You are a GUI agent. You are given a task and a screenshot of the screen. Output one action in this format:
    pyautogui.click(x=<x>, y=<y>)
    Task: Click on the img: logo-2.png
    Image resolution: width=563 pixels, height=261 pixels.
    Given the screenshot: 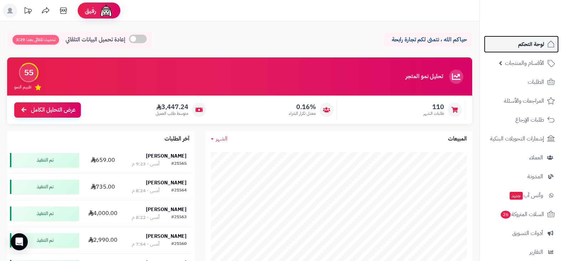 What is the action you would take?
    pyautogui.click(x=536, y=26)
    